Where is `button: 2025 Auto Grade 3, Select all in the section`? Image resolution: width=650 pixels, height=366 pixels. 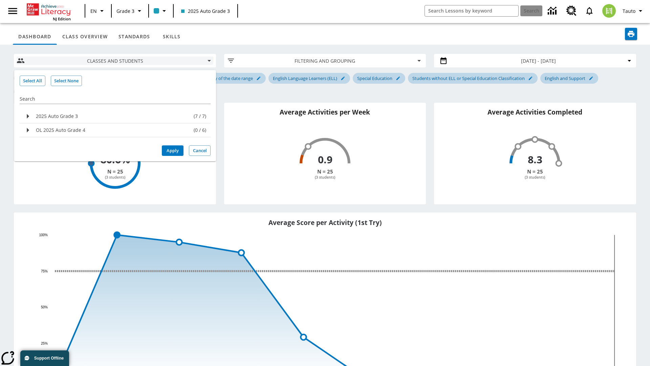
button: 2025 Auto Grade 3, Select all in the section is located at coordinates (57, 116).